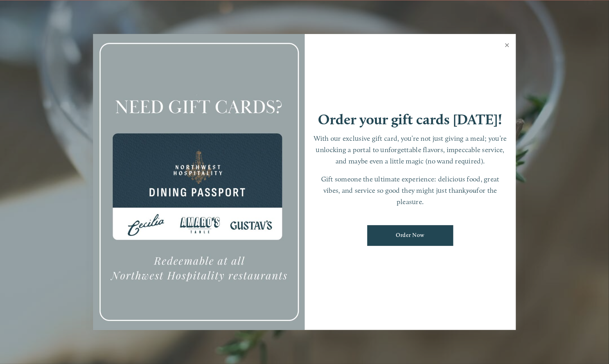 This screenshot has width=609, height=364. Describe the element at coordinates (410, 190) in the screenshot. I see `p: Gift someone the ultimate experience: delicious food, great vibes, and service so good they might...` at that location.